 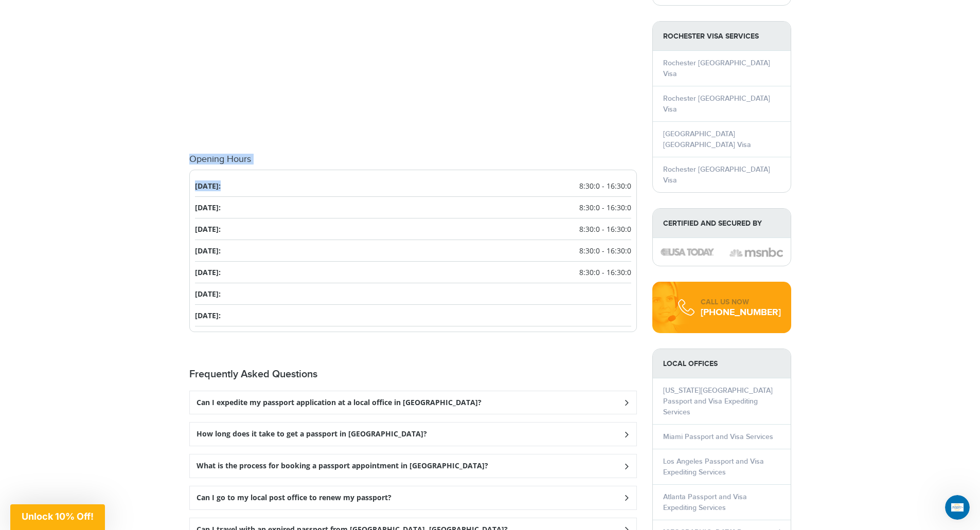 I want to click on a: Los Angeles Passport and Visa Expediting Services, so click(x=713, y=467).